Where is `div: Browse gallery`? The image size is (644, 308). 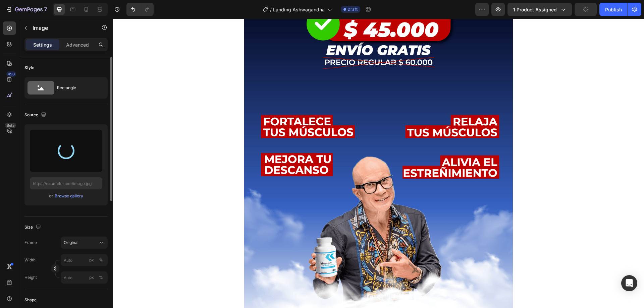 div: Browse gallery is located at coordinates (69, 196).